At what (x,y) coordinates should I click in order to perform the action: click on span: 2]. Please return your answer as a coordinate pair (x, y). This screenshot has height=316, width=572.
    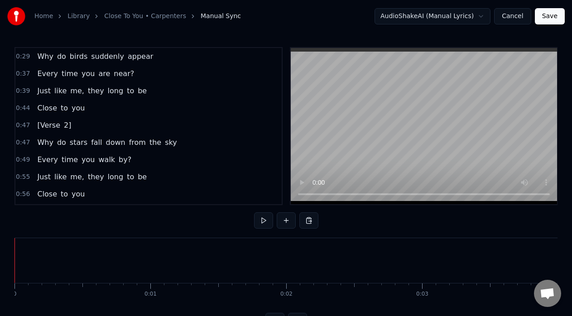
    Looking at the image, I should click on (68, 125).